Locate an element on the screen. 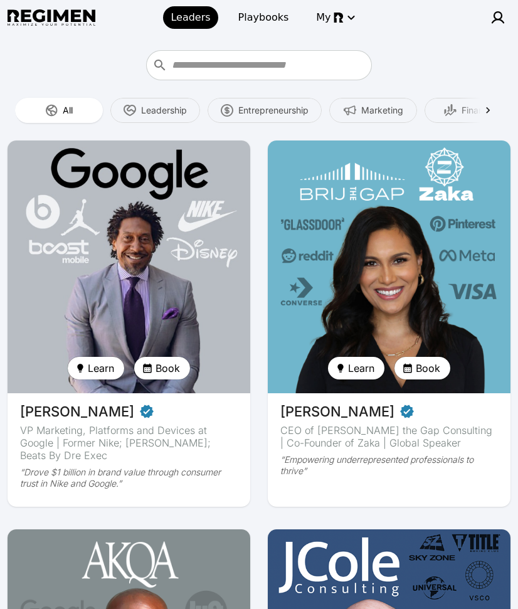 Image resolution: width=518 pixels, height=609 pixels. span: Leadership is located at coordinates (164, 110).